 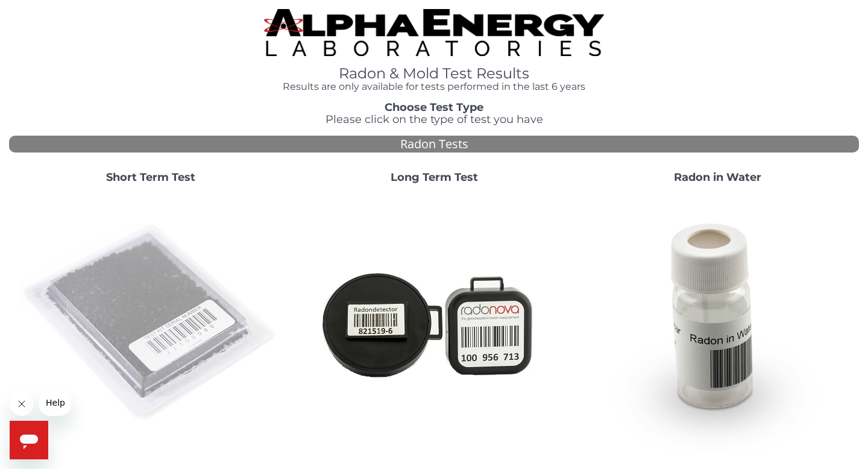 I want to click on img: RadoninWater.jpg, so click(x=717, y=324).